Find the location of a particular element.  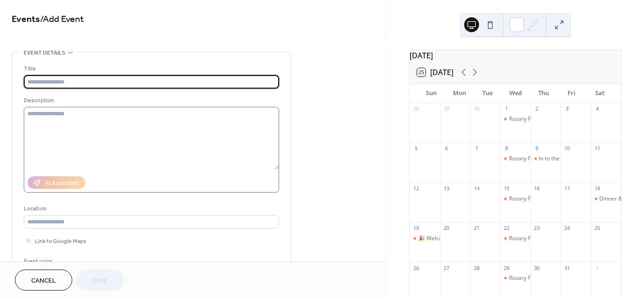

span: Cancel is located at coordinates (44, 281).